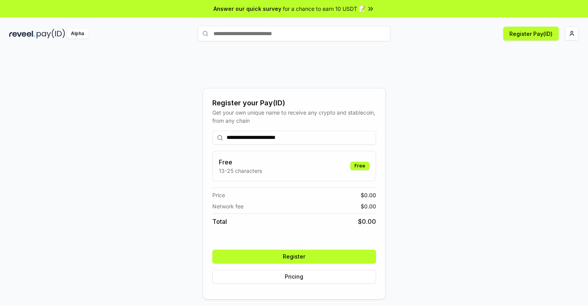  Describe the element at coordinates (241, 162) in the screenshot. I see `h3: Free` at that location.